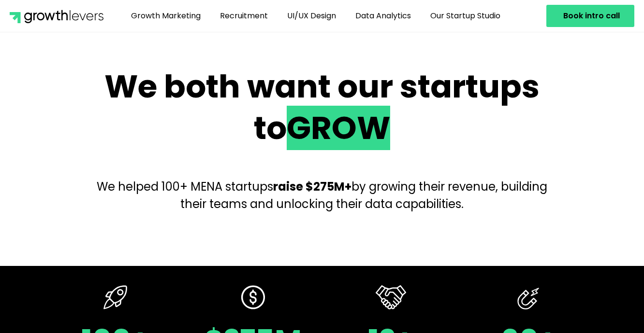  What do you see at coordinates (316, 16) in the screenshot?
I see `nav: Menu` at bounding box center [316, 16].